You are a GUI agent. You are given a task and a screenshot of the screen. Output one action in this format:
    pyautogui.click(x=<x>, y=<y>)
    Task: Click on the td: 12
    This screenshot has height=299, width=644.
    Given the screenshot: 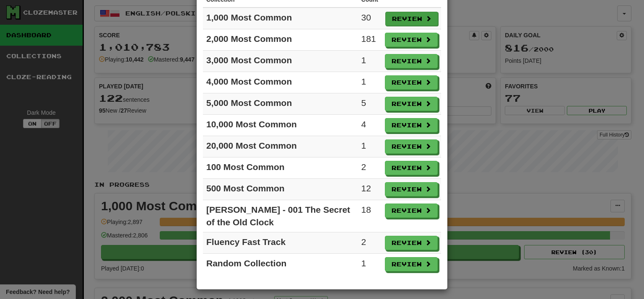 What is the action you would take?
    pyautogui.click(x=370, y=189)
    